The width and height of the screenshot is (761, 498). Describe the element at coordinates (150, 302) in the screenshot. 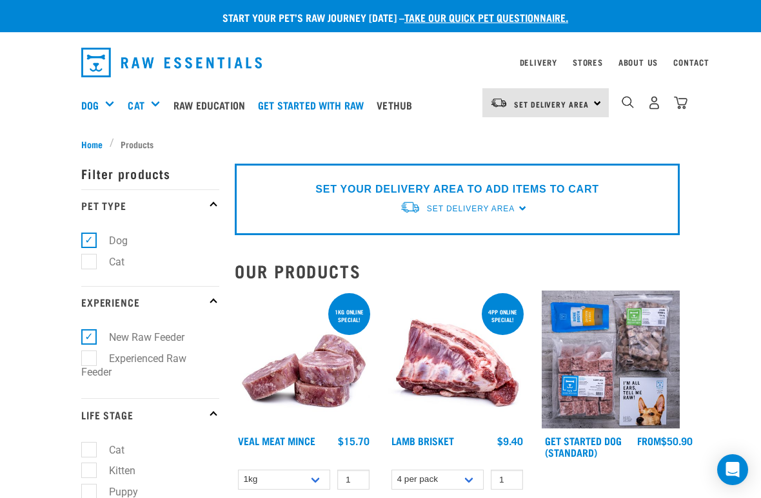

I see `p: Experience` at that location.